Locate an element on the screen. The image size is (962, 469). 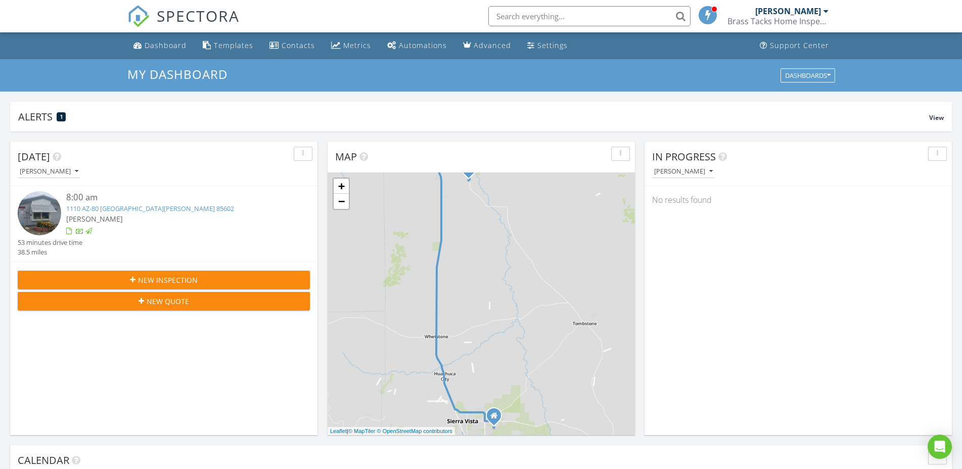
button: Dashboards is located at coordinates (808, 75).